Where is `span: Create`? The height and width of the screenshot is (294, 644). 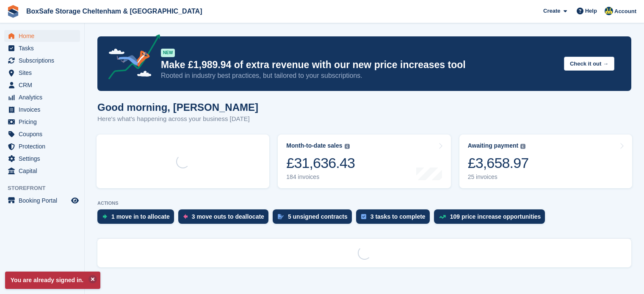 span: Create is located at coordinates (551, 11).